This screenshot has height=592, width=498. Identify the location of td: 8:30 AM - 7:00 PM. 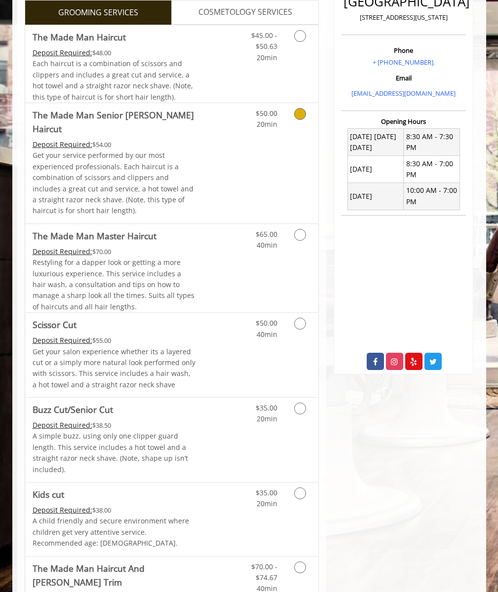
(431, 169).